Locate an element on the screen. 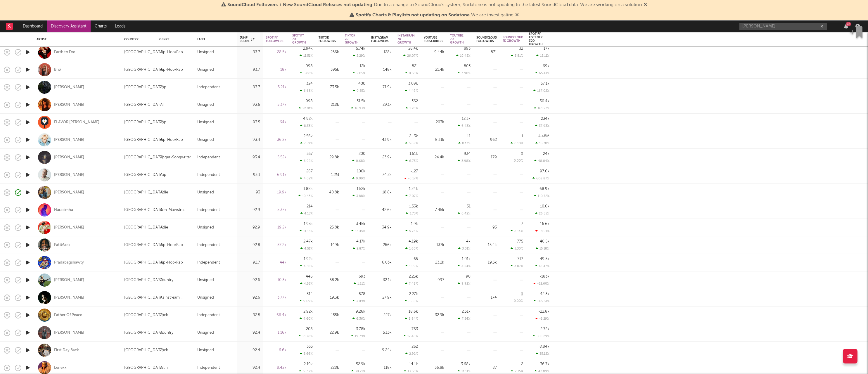  div: Instagram 7D Growth is located at coordinates (406, 39).